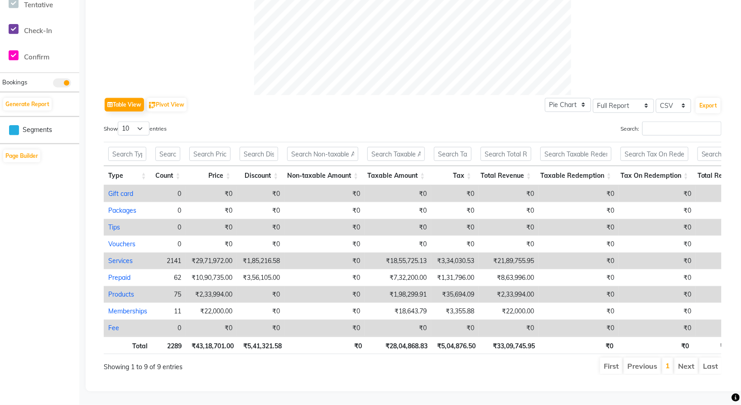 Image resolution: width=741 pixels, height=405 pixels. What do you see at coordinates (169, 311) in the screenshot?
I see `td: 11` at bounding box center [169, 311].